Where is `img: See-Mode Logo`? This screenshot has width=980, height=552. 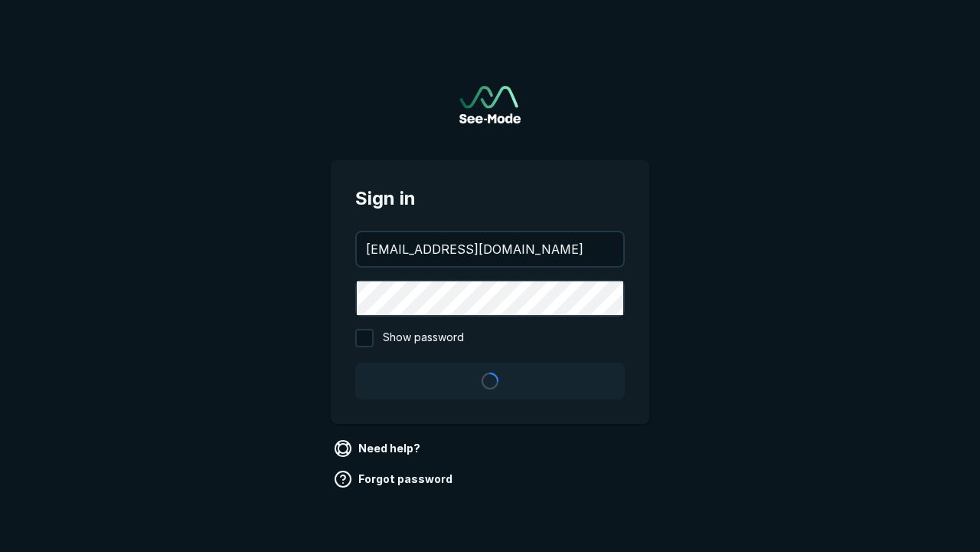 img: See-Mode Logo is located at coordinates (490, 105).